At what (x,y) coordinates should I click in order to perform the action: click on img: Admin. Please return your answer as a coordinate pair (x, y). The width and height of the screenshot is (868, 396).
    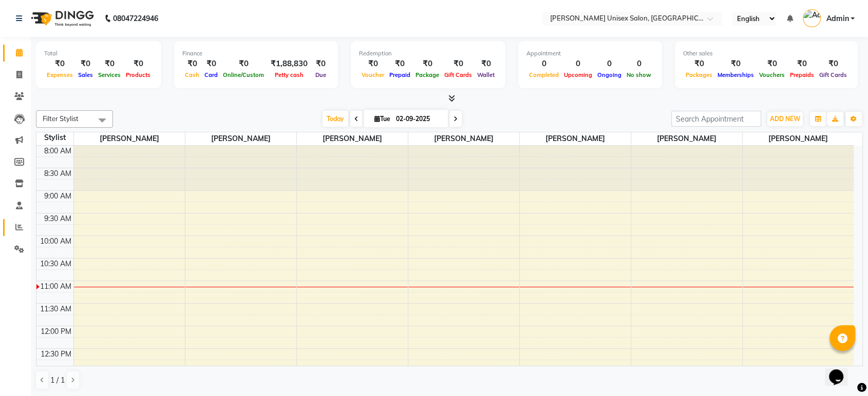
    Looking at the image, I should click on (812, 18).